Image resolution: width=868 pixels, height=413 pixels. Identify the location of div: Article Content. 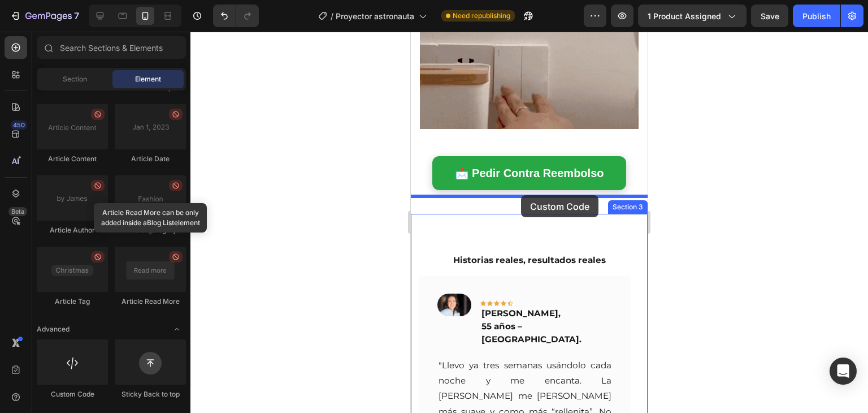
(72, 159).